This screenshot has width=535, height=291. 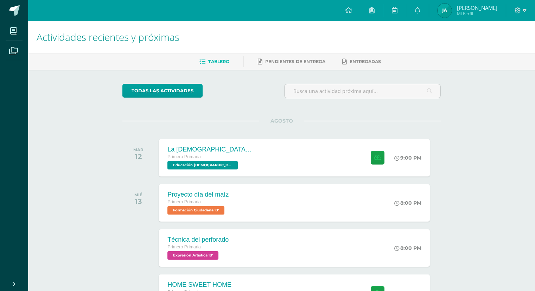 I want to click on div: MIÉ, so click(x=138, y=195).